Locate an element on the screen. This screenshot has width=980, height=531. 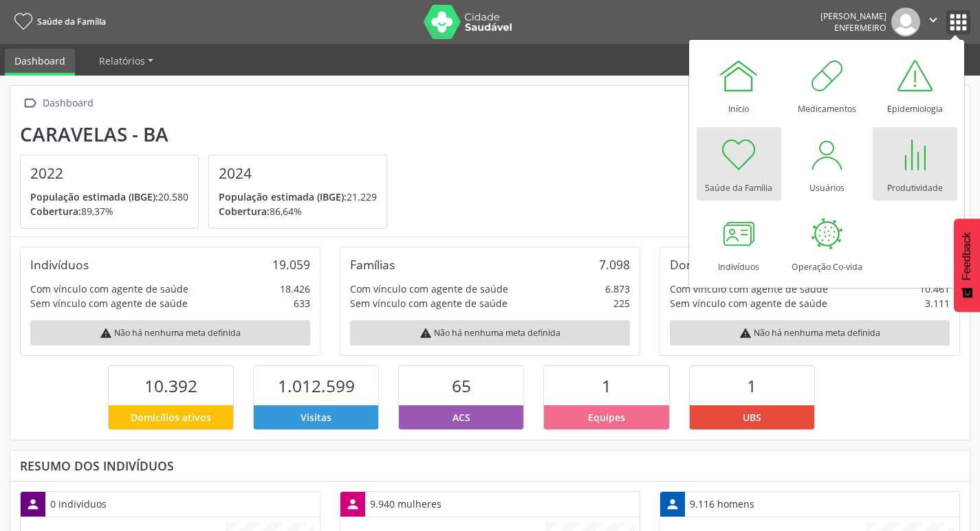
span: Saúde da Família is located at coordinates (71, 22).